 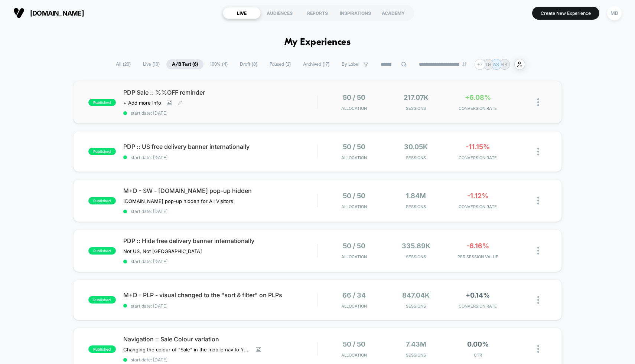 What do you see at coordinates (477, 257) in the screenshot?
I see `span: PER SESSION VALUE` at bounding box center [477, 257].